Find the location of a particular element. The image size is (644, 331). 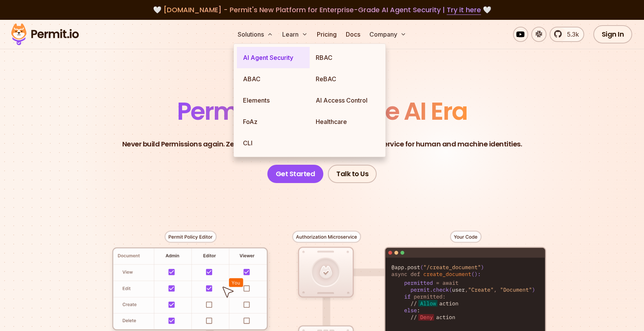

a: Healthcare is located at coordinates (346, 121).